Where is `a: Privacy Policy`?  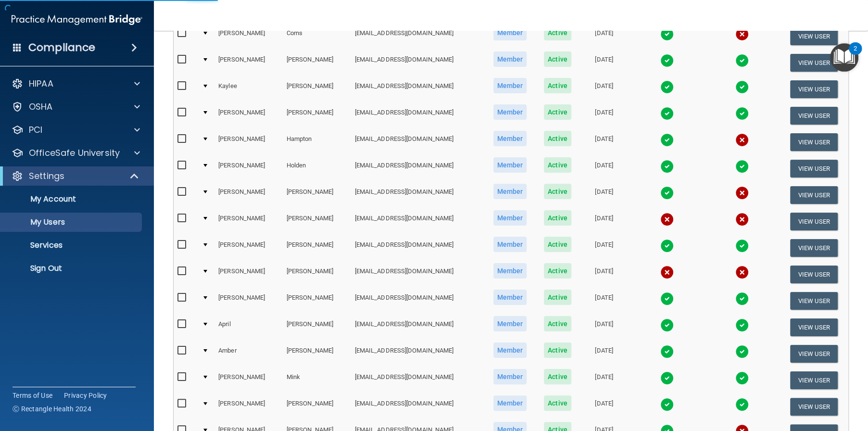 a: Privacy Policy is located at coordinates (86, 395).